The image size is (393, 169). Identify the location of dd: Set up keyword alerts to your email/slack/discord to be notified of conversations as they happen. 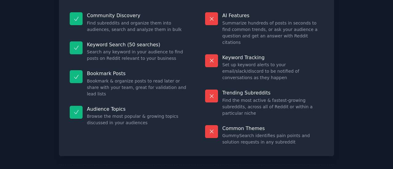
(273, 71).